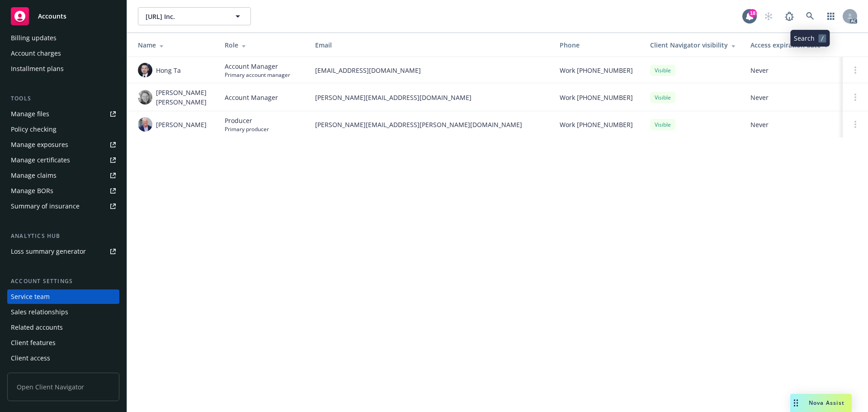 This screenshot has height=412, width=868. Describe the element at coordinates (39, 312) in the screenshot. I see `div: Sales relationships` at that location.